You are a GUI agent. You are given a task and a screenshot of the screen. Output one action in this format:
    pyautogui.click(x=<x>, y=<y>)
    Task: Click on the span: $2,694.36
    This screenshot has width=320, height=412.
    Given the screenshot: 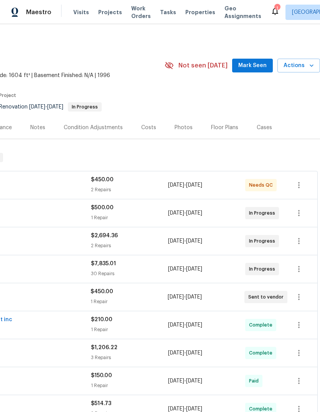 What is the action you would take?
    pyautogui.click(x=104, y=236)
    